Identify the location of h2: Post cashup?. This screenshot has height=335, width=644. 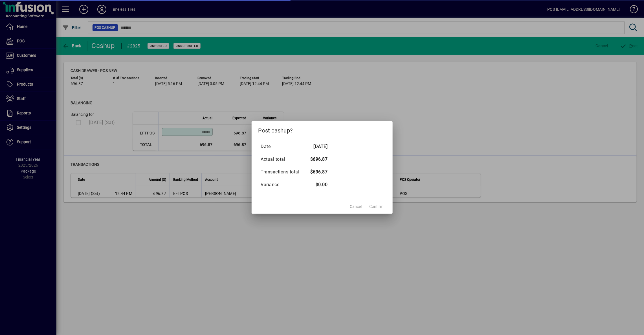
(322, 129).